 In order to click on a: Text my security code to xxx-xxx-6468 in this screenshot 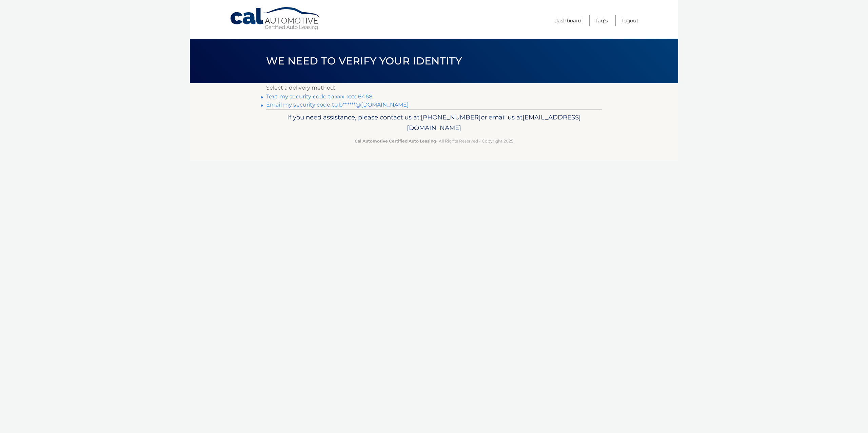, I will do `click(319, 97)`.